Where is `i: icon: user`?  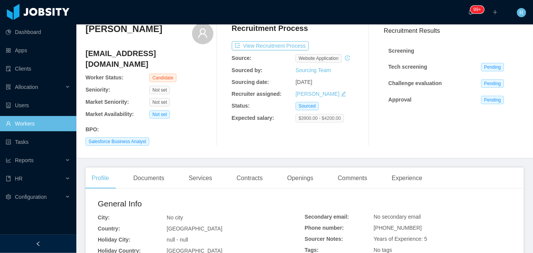
i: icon: user is located at coordinates (203, 33).